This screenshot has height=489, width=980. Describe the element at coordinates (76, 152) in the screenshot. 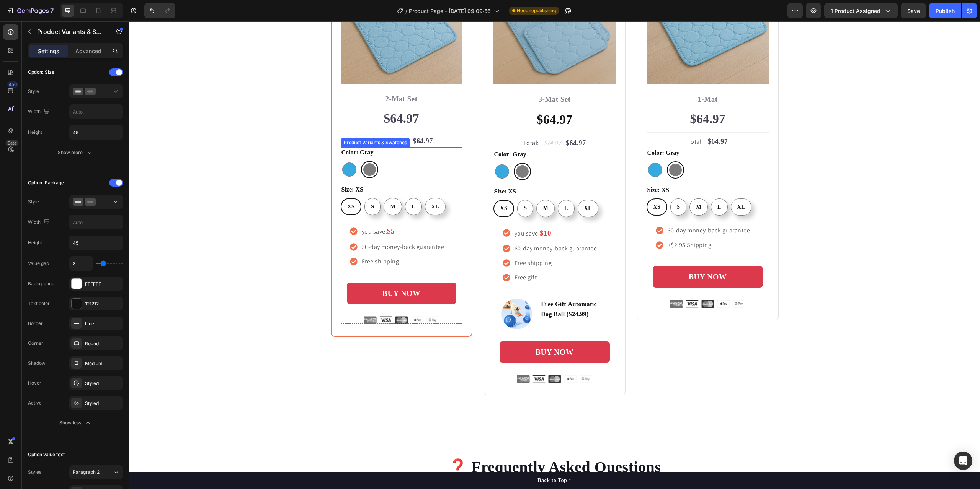

I see `div: Show more` at that location.